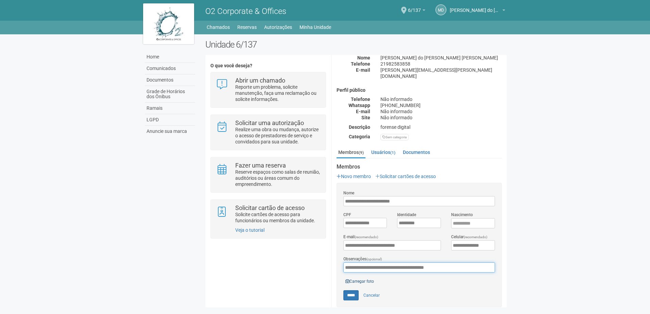  Describe the element at coordinates (268, 66) in the screenshot. I see `h4: O que você deseja?` at that location.